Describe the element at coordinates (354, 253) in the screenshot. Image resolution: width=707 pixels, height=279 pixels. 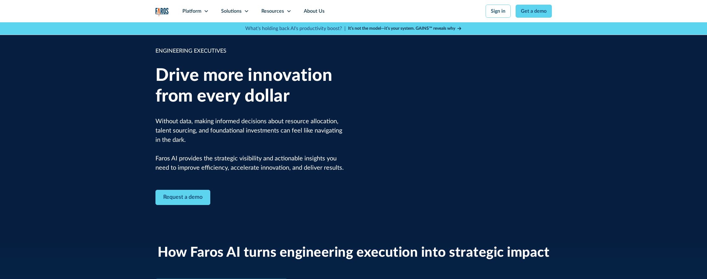
I see `h2: How Faros AI turns engineering execution into strategic impact` at that location.